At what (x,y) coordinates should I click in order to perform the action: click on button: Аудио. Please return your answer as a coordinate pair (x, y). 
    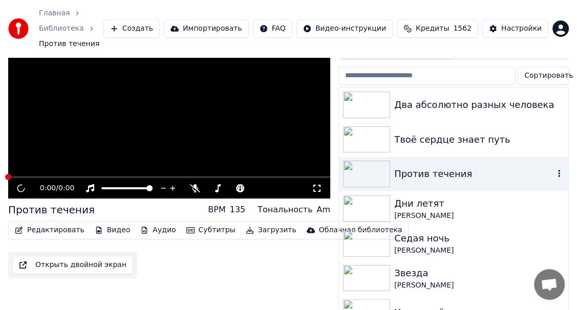
    Looking at the image, I should click on (158, 230).